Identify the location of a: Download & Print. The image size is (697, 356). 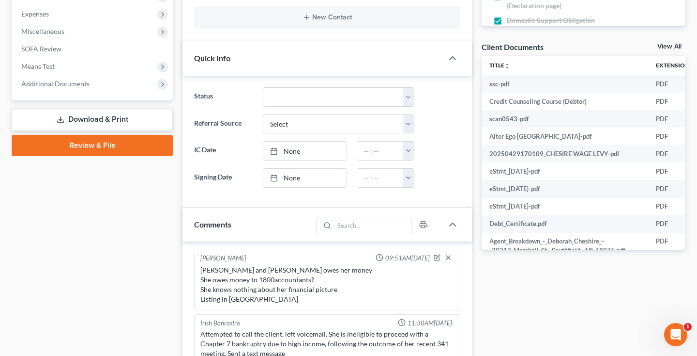
(92, 119).